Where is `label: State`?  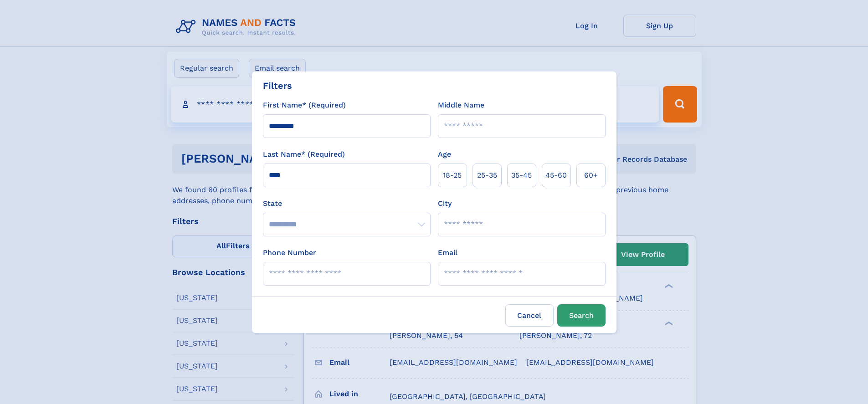
label: State is located at coordinates (347, 204).